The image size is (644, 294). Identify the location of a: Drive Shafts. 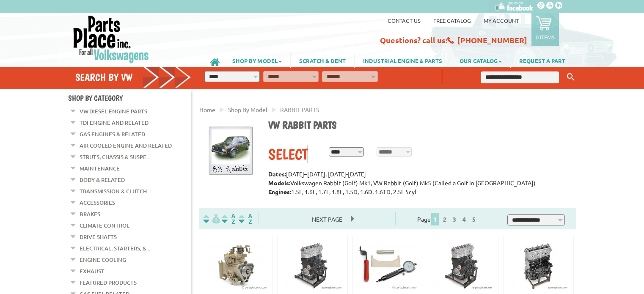
(98, 237).